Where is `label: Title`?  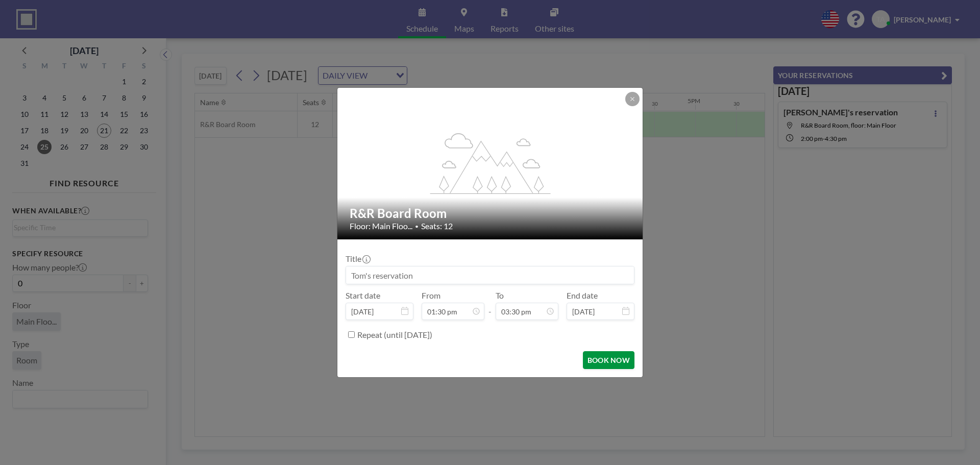 label: Title is located at coordinates (357, 259).